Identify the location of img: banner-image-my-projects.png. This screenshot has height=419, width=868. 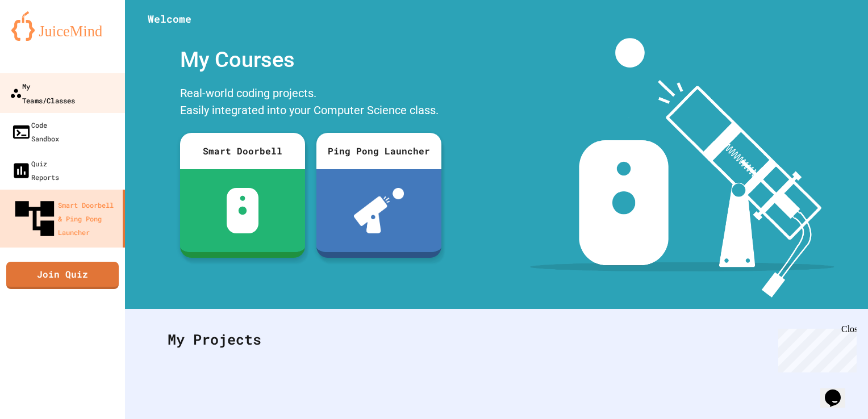
(682, 168).